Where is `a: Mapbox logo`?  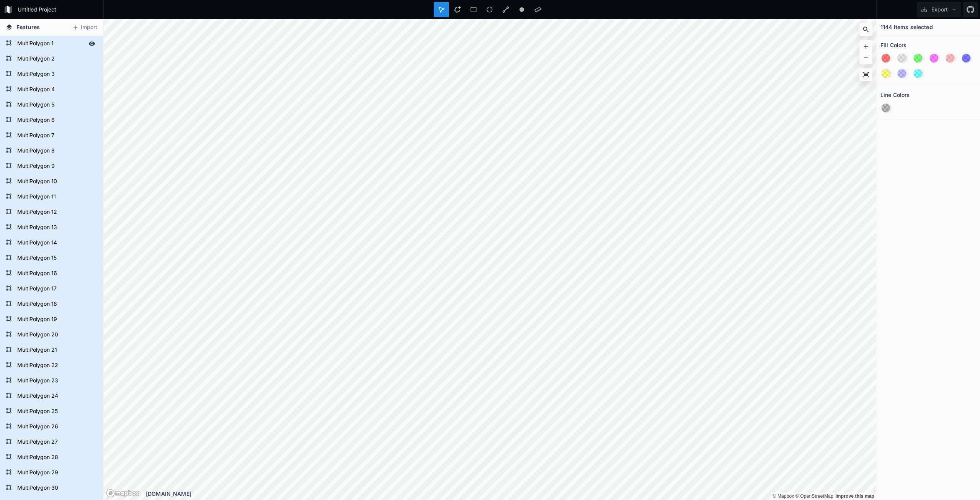 a: Mapbox logo is located at coordinates (123, 493).